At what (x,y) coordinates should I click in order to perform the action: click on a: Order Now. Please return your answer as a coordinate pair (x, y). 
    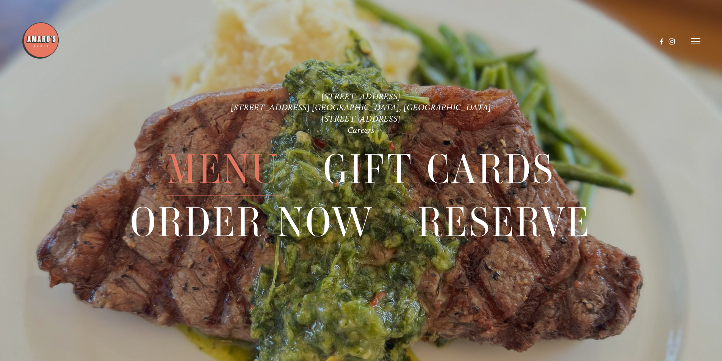
    Looking at the image, I should click on (252, 222).